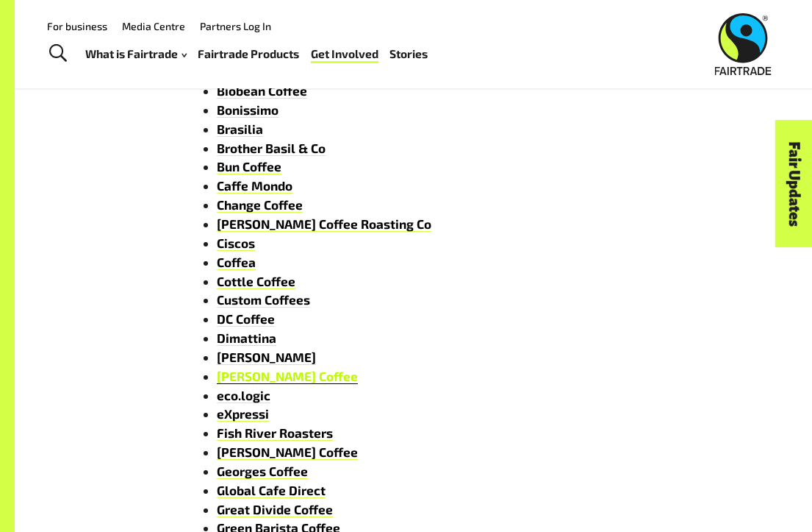 The image size is (812, 532). What do you see at coordinates (248, 53) in the screenshot?
I see `a: Fairtrade Products` at bounding box center [248, 53].